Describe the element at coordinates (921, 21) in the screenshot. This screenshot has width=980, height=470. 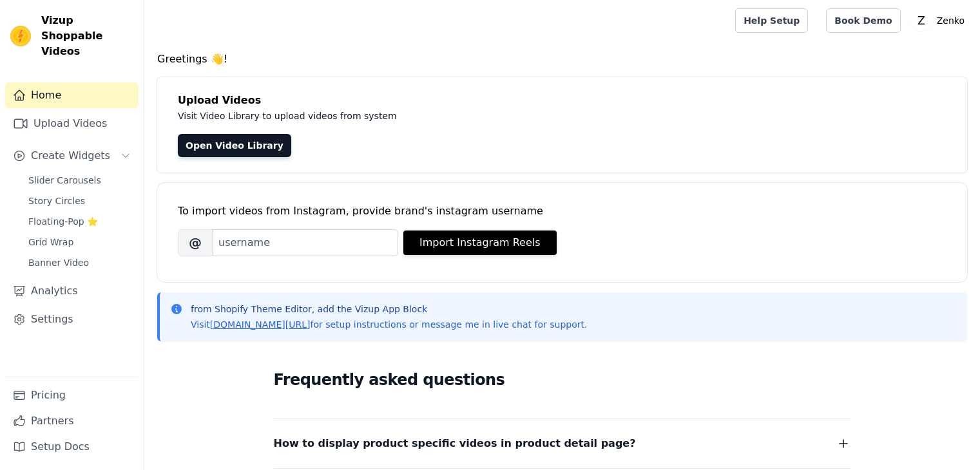
I see `text: Z` at that location.